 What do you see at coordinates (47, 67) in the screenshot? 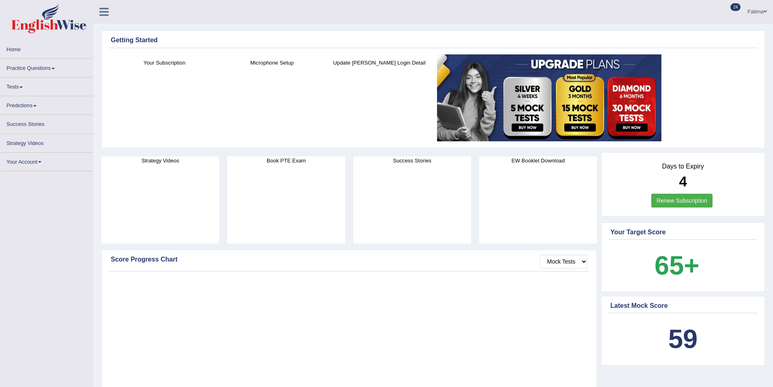
I see `a: Practice Questions` at bounding box center [47, 67].